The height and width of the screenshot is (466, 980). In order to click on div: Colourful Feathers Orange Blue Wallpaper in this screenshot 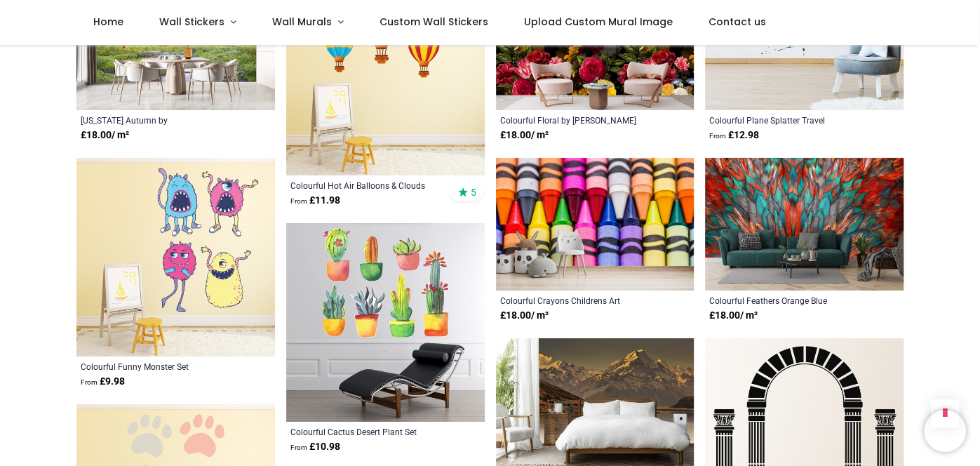, I will do `click(785, 301)`.